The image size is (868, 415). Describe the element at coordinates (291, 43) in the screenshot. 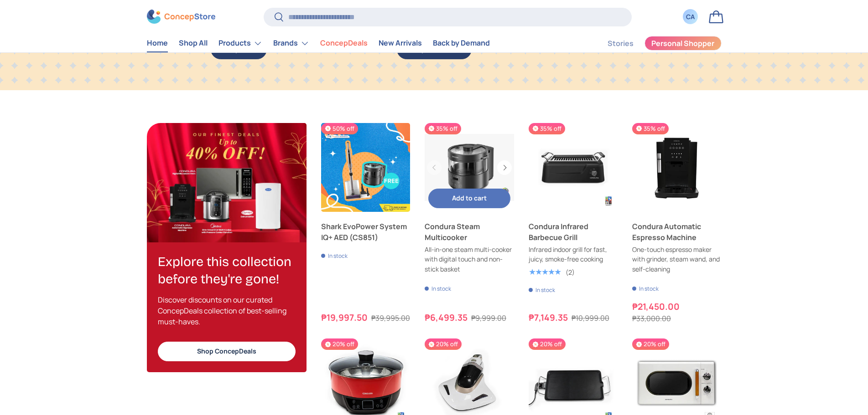

I see `summary: Brands` at that location.